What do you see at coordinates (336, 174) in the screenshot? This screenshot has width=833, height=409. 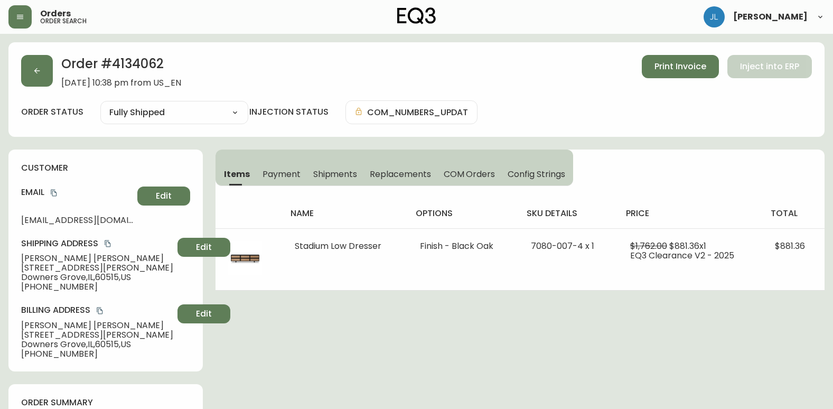 I see `span: Shipments` at bounding box center [336, 174].